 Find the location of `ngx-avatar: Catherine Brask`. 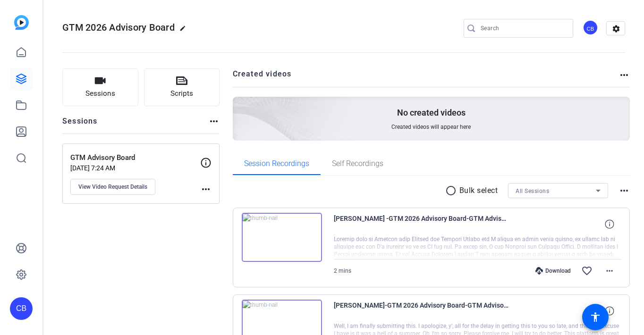

ngx-avatar: Catherine Brask is located at coordinates (591, 28).